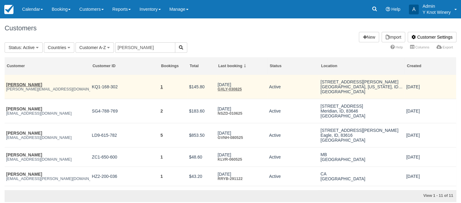 The width and height of the screenshot is (461, 203). What do you see at coordinates (293, 66) in the screenshot?
I see `div: Status` at bounding box center [293, 66].